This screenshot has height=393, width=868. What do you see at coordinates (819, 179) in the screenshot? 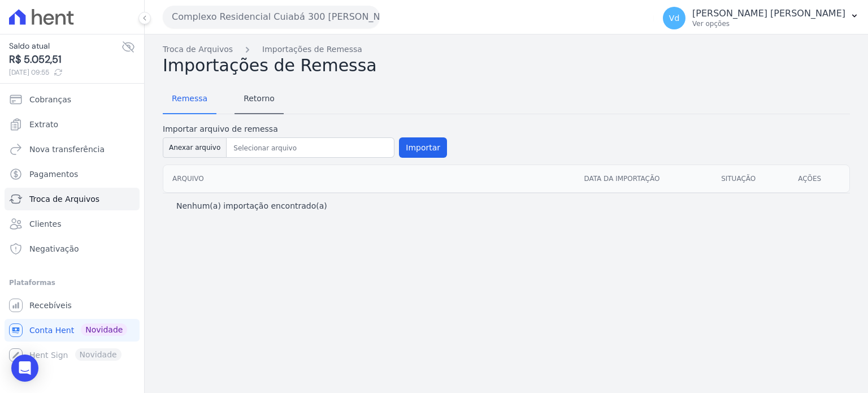
I see `th: Ações` at bounding box center [819, 179].